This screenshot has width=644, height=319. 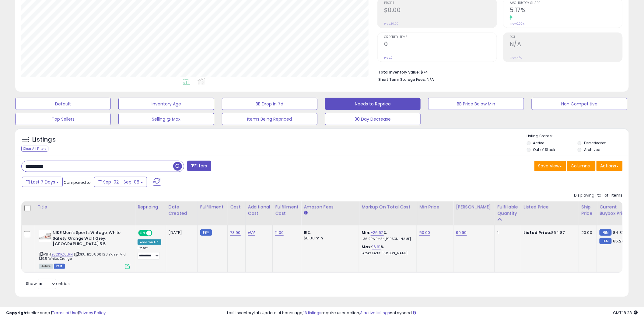 What do you see at coordinates (388, 58) in the screenshot?
I see `small: Prev: 0` at bounding box center [388, 58].